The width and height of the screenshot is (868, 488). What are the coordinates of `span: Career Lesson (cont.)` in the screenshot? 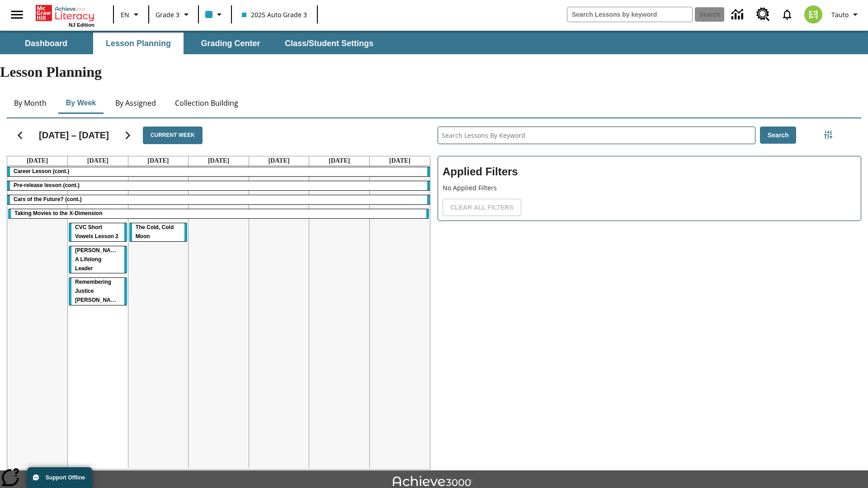 It's located at (41, 171).